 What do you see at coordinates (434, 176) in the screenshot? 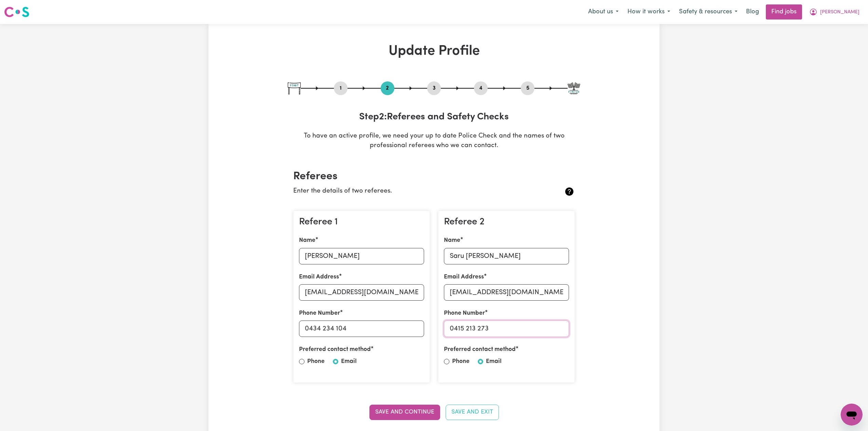
I see `h2: Referees` at bounding box center [434, 176].